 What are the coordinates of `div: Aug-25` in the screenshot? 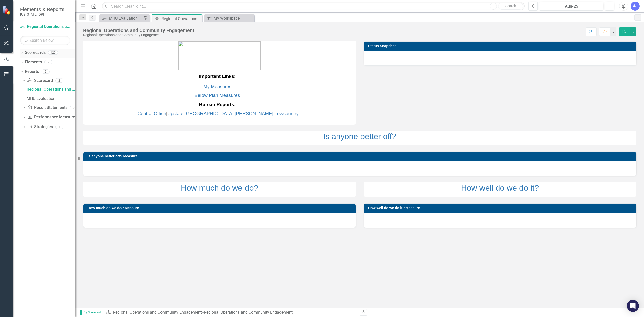 It's located at (572, 6).